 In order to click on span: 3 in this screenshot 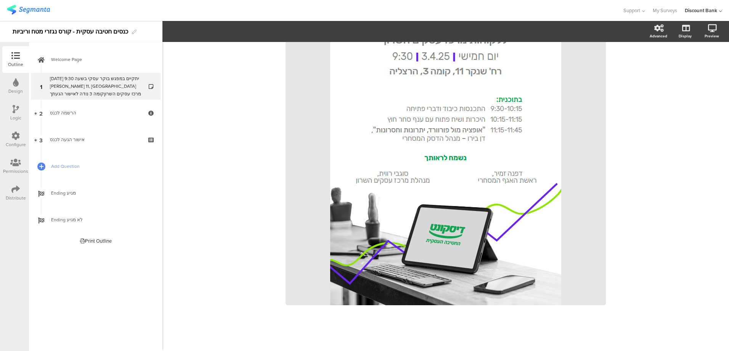, I will do `click(41, 140)`.